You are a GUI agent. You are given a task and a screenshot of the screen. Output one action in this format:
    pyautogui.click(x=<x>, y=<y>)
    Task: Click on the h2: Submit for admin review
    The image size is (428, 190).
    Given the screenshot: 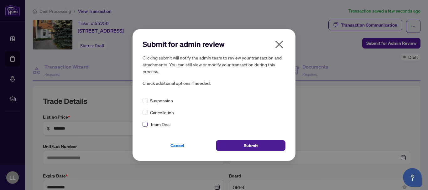 What is the action you would take?
    pyautogui.click(x=214, y=44)
    